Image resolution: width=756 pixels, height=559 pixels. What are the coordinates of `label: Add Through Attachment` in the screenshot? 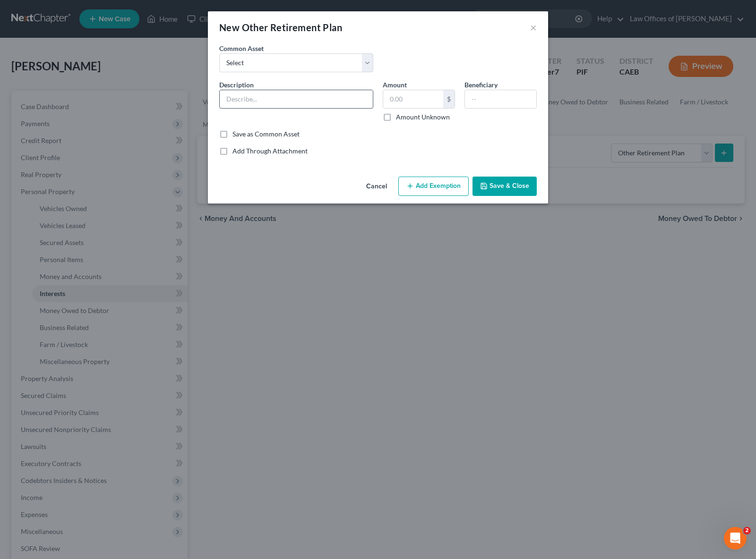 It's located at (270, 151).